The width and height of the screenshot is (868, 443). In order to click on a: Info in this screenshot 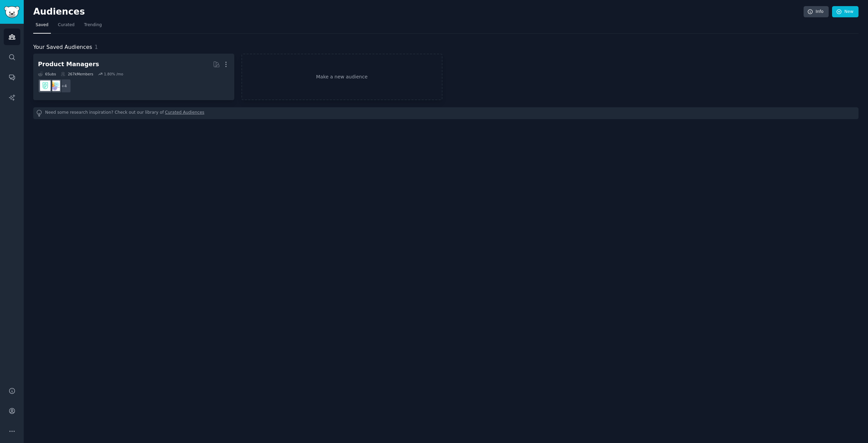, I will do `click(816, 12)`.